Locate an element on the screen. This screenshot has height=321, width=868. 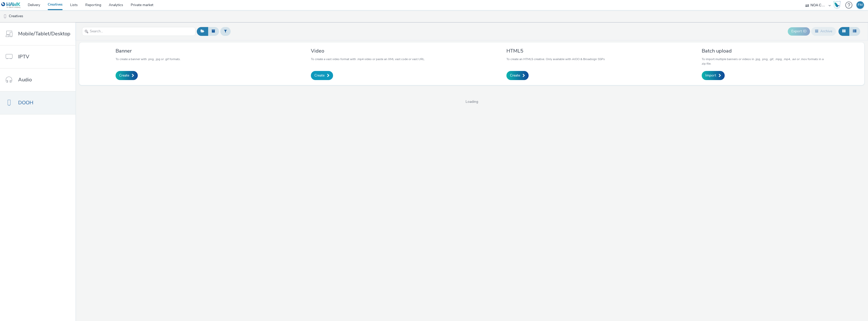
img: Hawk Academy is located at coordinates (837, 5).